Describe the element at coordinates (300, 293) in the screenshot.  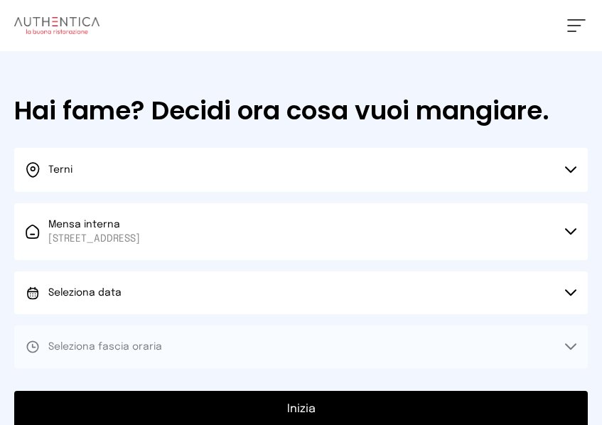
I see `button: Seleziona data` at that location.